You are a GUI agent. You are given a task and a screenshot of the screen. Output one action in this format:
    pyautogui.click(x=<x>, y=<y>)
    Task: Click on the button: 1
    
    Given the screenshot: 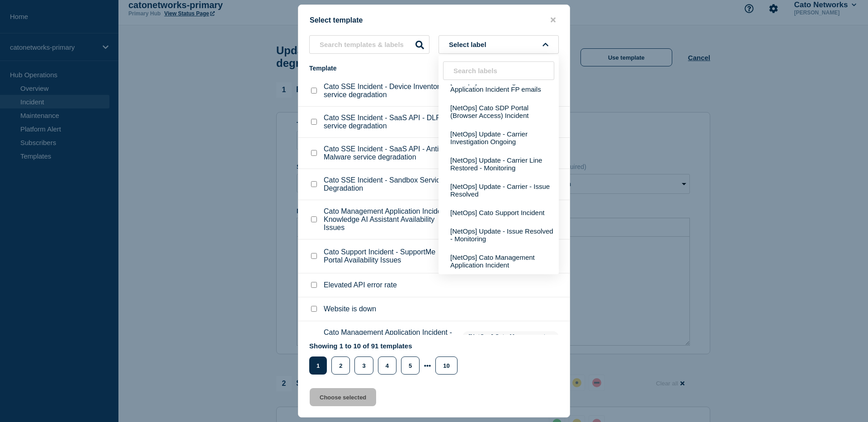 What is the action you would take?
    pyautogui.click(x=318, y=366)
    